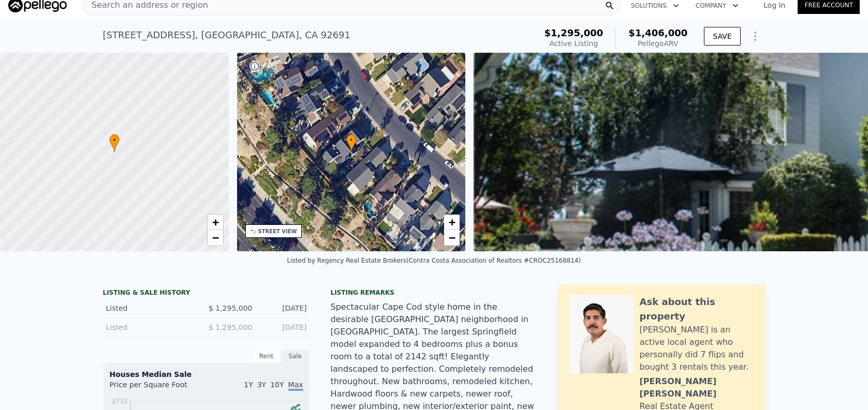  I want to click on div: Ask about this property, so click(697, 309).